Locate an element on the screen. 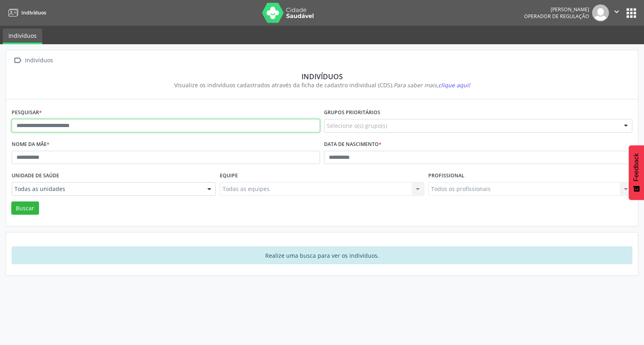 This screenshot has height=345, width=644. img: img is located at coordinates (600, 13).